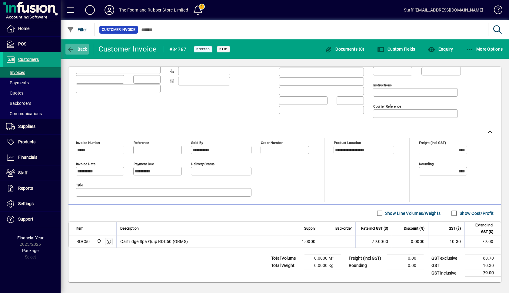 The image size is (509, 293). What do you see at coordinates (22, 44) in the screenshot?
I see `span: POS` at bounding box center [22, 44].